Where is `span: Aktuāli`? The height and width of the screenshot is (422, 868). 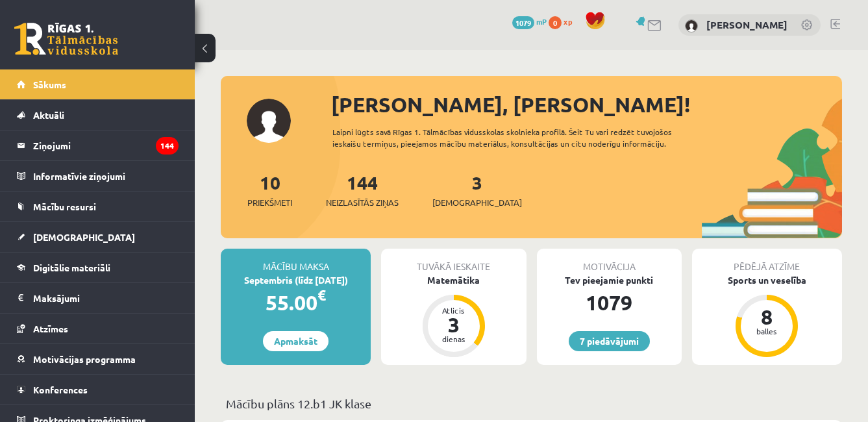
span: Aktuāli is located at coordinates (49, 115).